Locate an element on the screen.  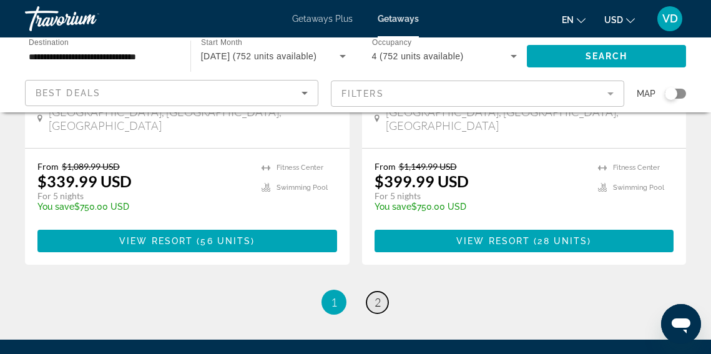
a: Getaways is located at coordinates (398, 19).